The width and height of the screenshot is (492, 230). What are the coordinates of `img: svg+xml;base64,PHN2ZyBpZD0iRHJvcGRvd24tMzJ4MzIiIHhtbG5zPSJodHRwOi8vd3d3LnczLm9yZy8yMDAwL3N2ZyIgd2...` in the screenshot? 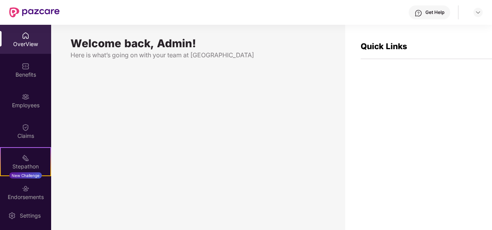 It's located at (478, 12).